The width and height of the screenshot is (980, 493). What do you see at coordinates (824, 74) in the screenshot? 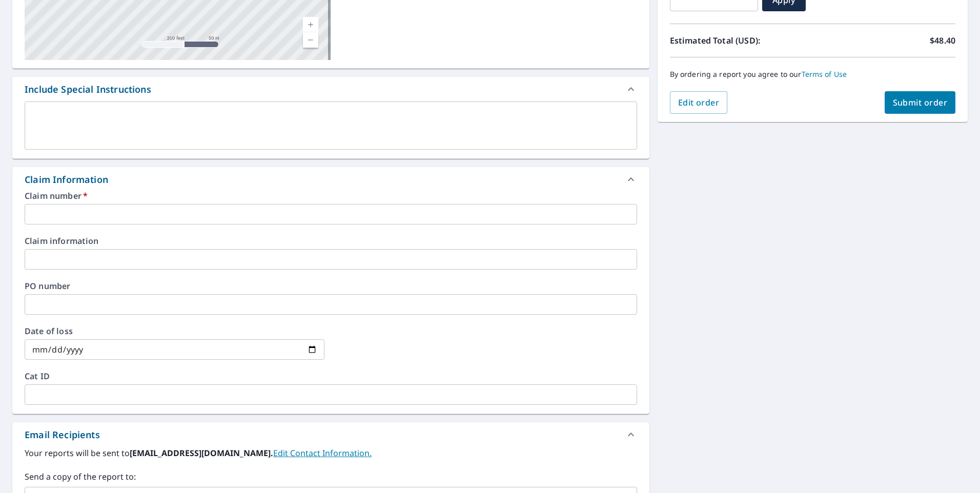
I see `a: Terms of Use` at bounding box center [824, 74].